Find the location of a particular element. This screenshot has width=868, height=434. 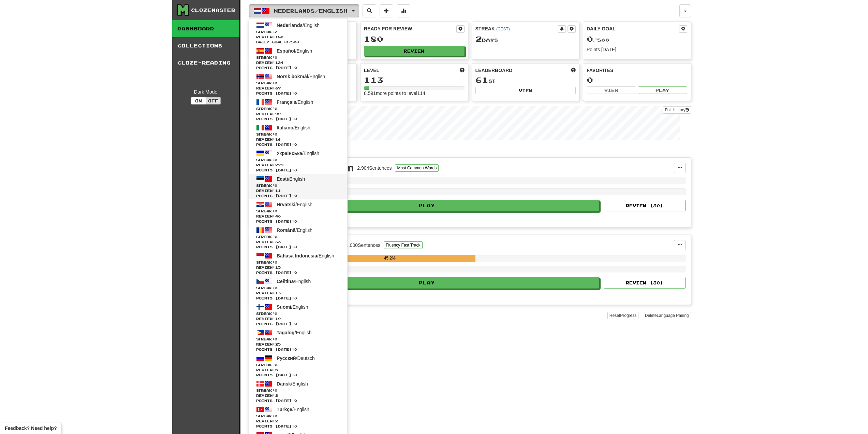

span: Review: 86 is located at coordinates (298, 139).